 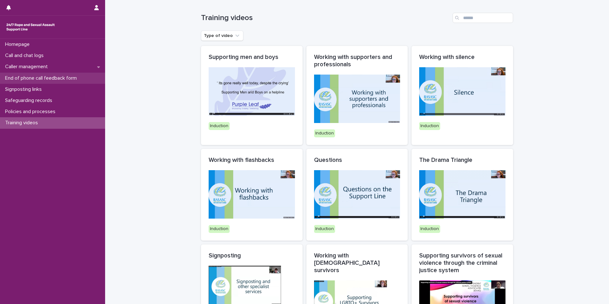 What do you see at coordinates (357, 160) in the screenshot?
I see `p: Questions` at bounding box center [357, 160].